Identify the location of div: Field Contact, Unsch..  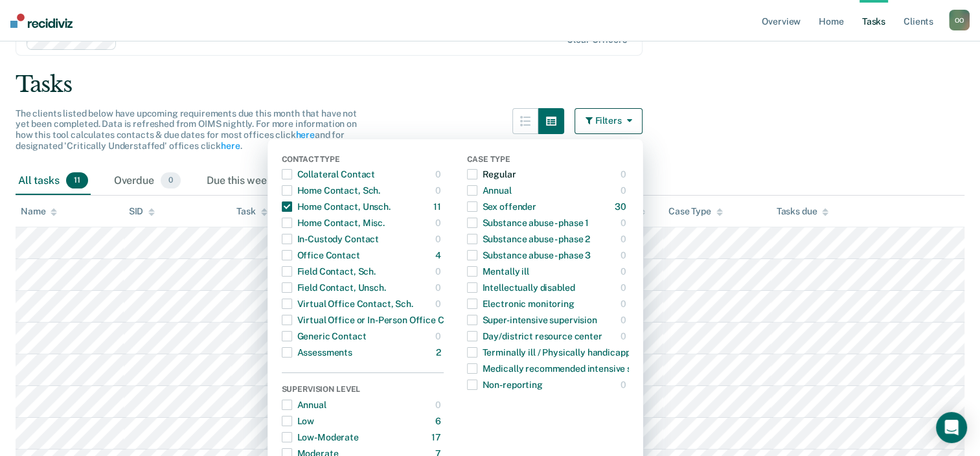
(333, 288).